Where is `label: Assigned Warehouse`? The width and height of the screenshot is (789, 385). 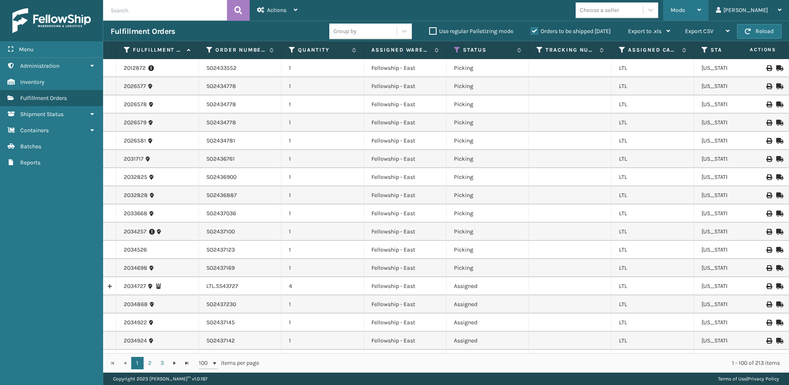
label: Assigned Warehouse is located at coordinates (401, 50).